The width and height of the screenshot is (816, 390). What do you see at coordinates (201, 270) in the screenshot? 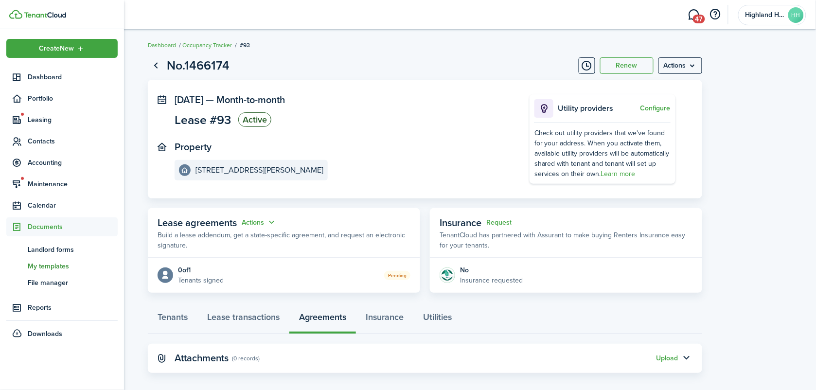
I see `div: 0 of 1` at bounding box center [201, 270].